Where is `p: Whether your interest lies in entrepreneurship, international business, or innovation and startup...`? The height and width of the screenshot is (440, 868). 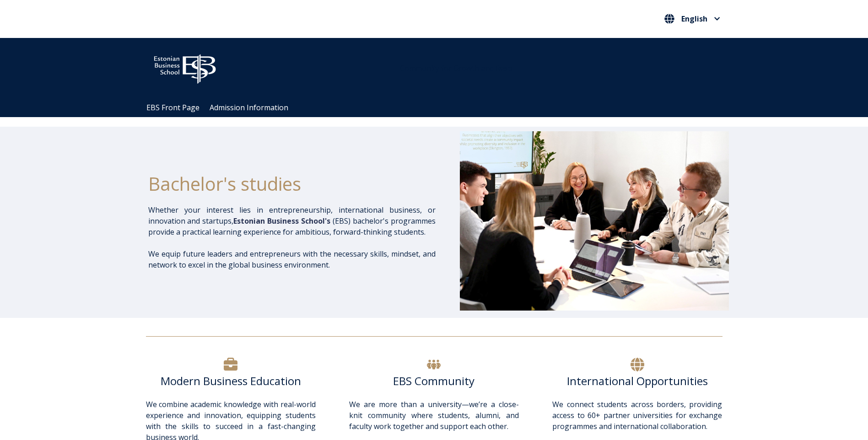
p: Whether your interest lies in entrepreneurship, international business, or innovation and startup... is located at coordinates (292, 221).